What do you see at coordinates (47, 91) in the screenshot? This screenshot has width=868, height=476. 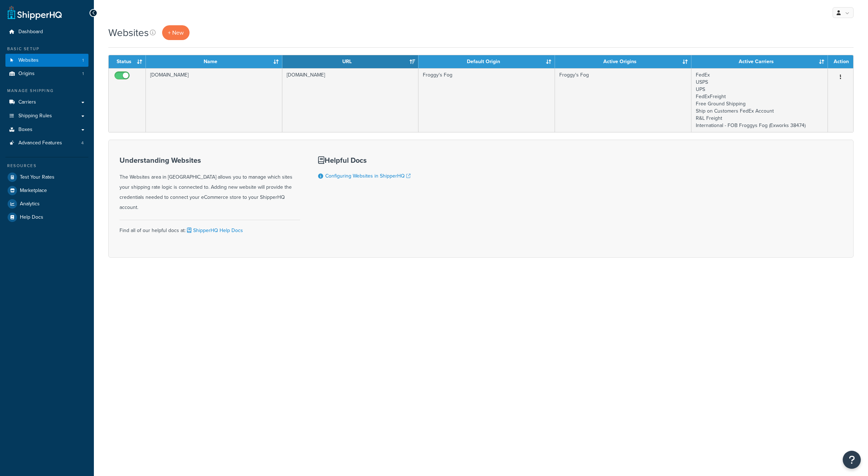 I see `div: Manage Shipping` at bounding box center [47, 91].